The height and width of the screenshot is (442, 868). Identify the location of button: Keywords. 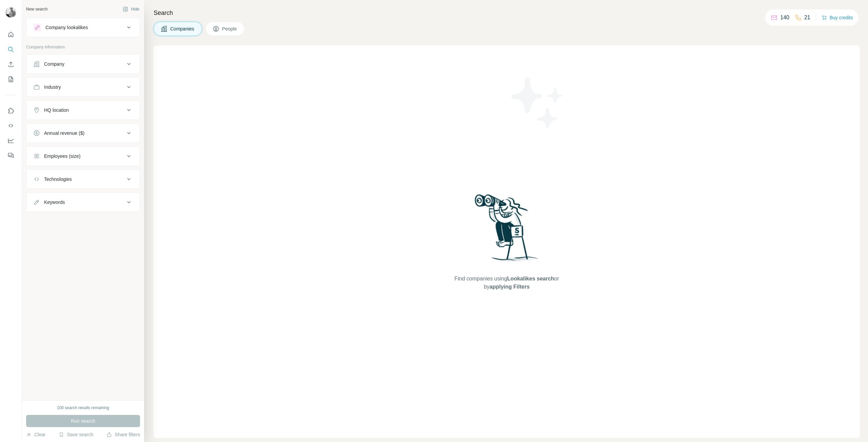
(83, 202).